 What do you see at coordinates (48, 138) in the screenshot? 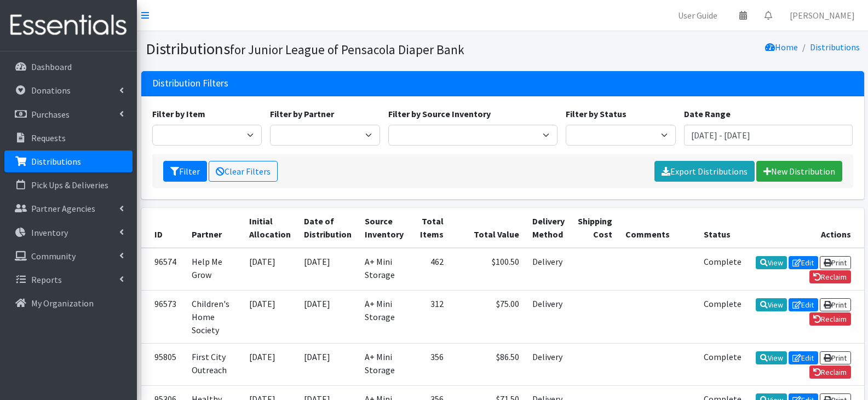
I see `p: Requests` at bounding box center [48, 138].